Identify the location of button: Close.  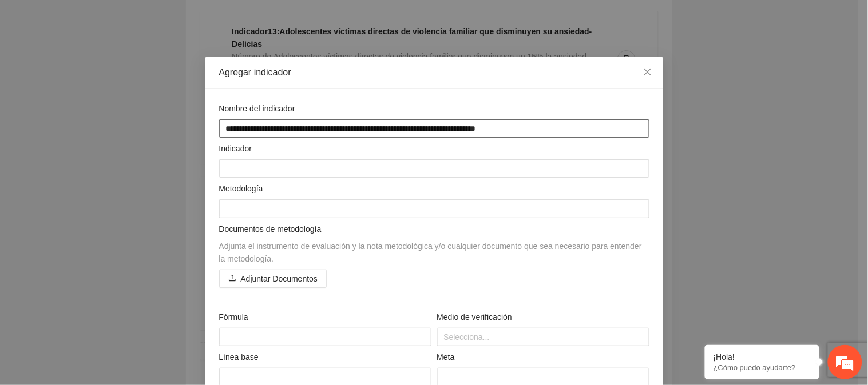
(647, 72).